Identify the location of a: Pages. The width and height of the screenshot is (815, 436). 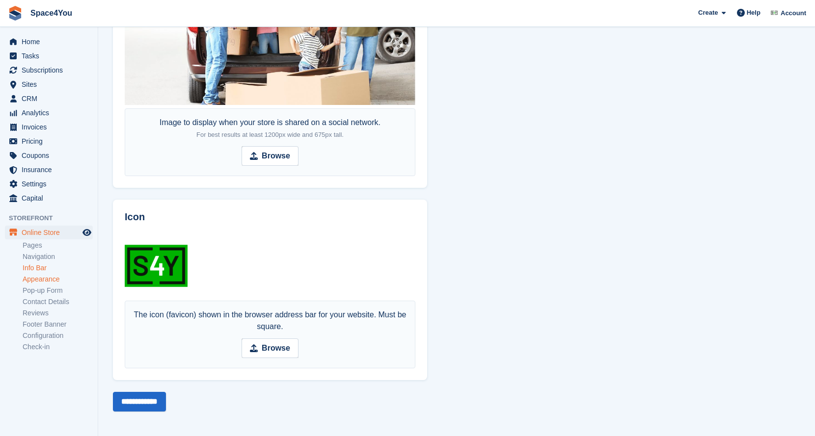
(57, 245).